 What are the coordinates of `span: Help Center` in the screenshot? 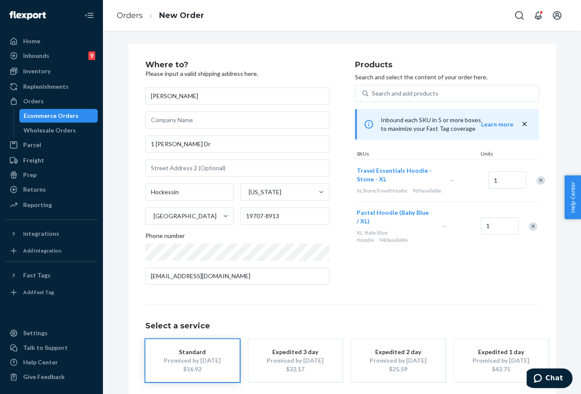 It's located at (573, 197).